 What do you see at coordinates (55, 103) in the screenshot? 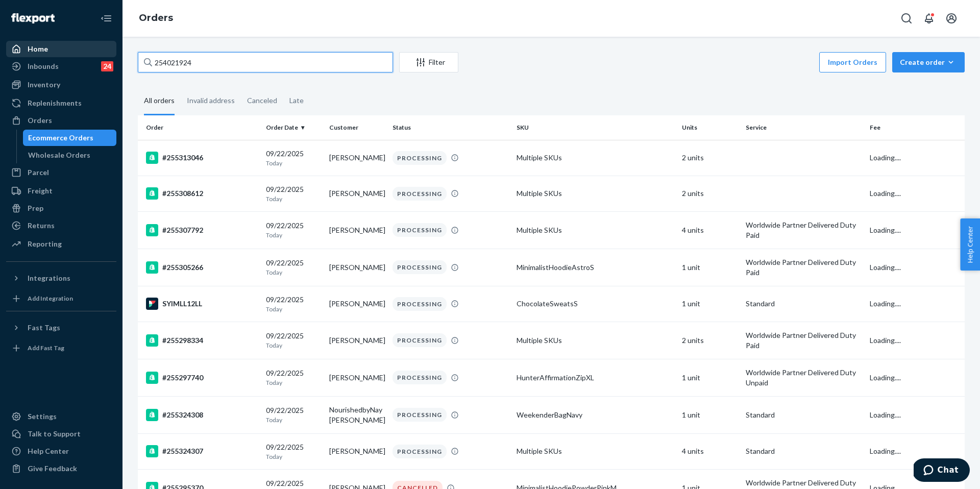
I see `div: Replenishments` at bounding box center [55, 103].